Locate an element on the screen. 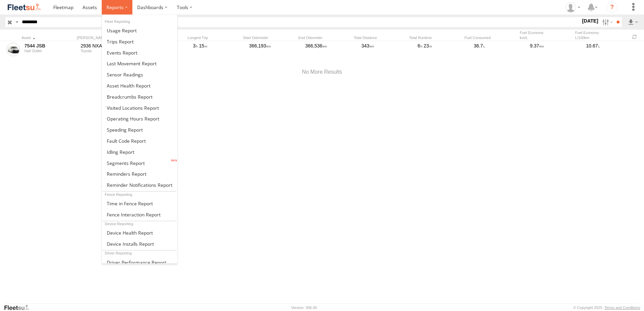 Image resolution: width=644 pixels, height=311 pixels. div: Click to Sort is located at coordinates (48, 38).